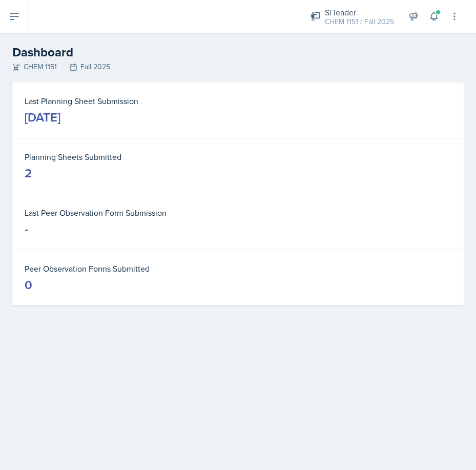  I want to click on div: 2, so click(28, 173).